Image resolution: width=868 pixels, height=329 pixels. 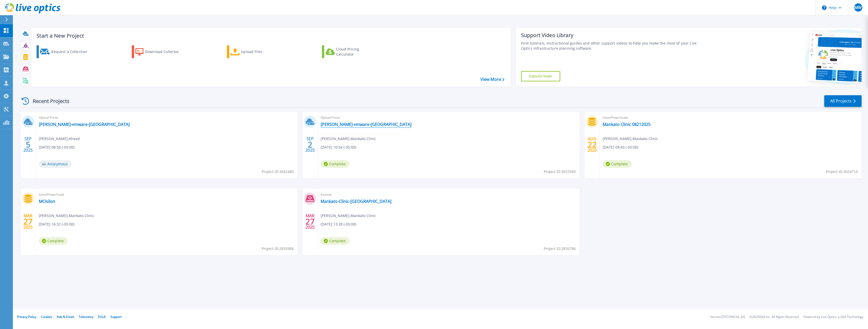 What do you see at coordinates (270, 36) in the screenshot?
I see `h3: Start a New Project` at bounding box center [270, 36].